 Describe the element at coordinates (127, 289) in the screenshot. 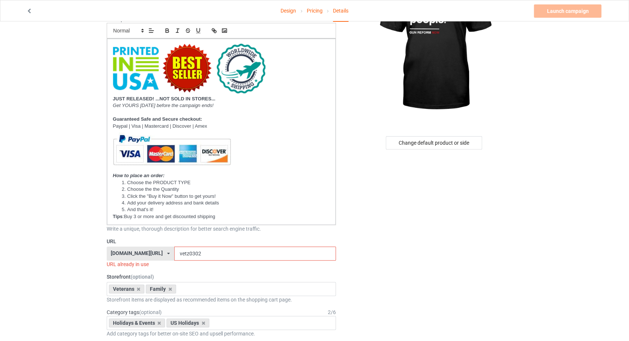

I see `div: Veterans` at that location.